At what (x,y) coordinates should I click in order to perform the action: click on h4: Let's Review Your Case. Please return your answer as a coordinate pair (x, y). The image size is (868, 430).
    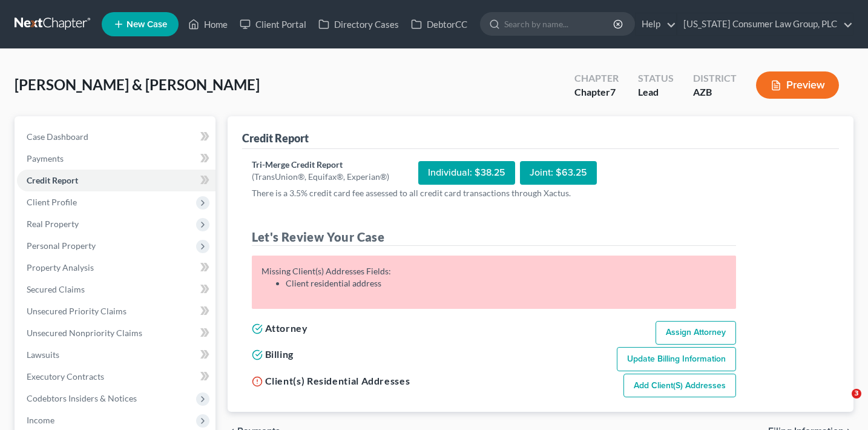
    Looking at the image, I should click on (493, 237).